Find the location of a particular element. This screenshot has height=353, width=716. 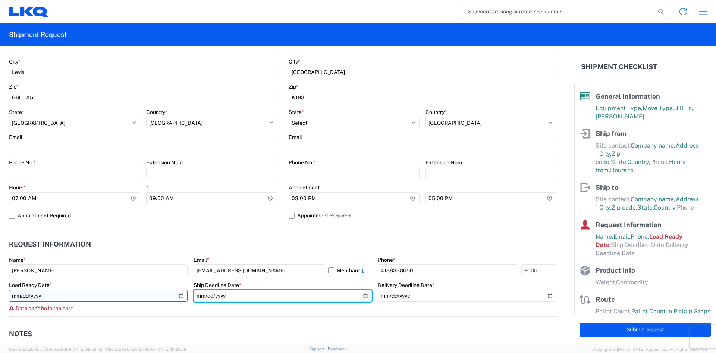

h2: Shipment Checklist is located at coordinates (619, 67).